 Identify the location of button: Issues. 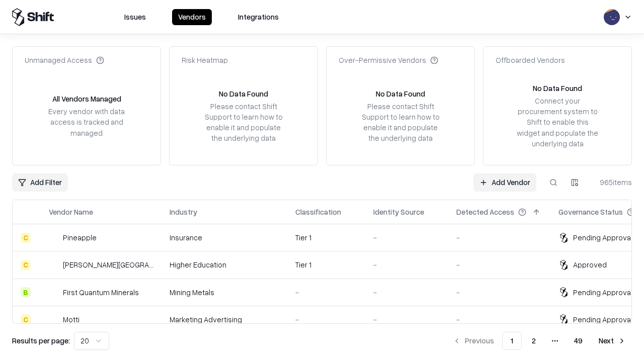
(135, 17).